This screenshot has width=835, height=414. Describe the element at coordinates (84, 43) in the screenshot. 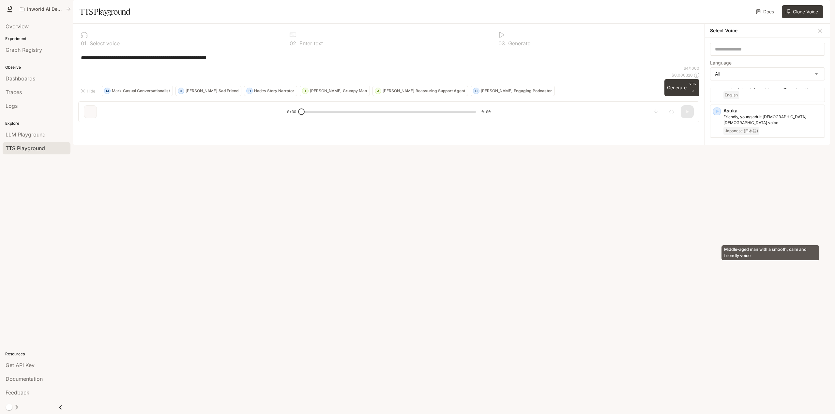

I see `p: 0 1 .` at that location.